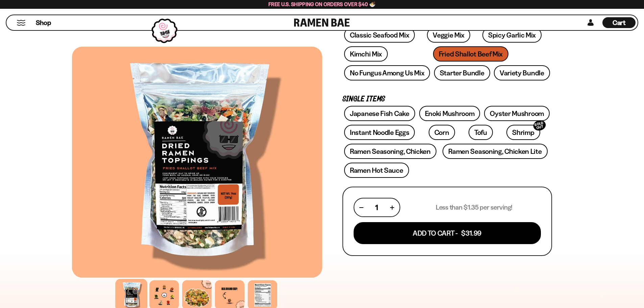 The height and width of the screenshot is (308, 644). What do you see at coordinates (43, 22) in the screenshot?
I see `a: Shop` at bounding box center [43, 22].